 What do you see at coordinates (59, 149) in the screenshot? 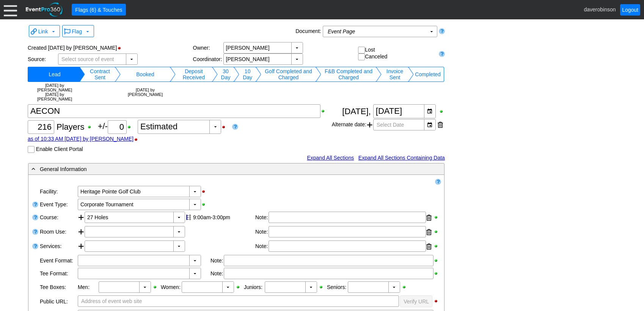
I see `label: Enable Client Portal` at bounding box center [59, 149].